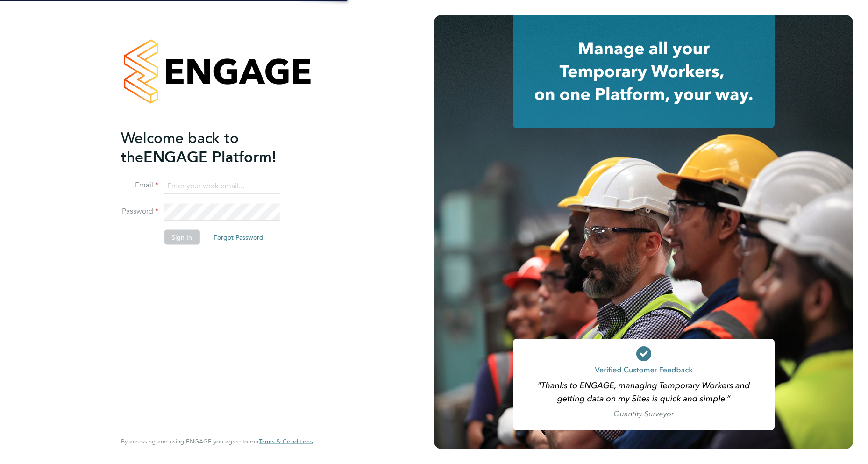 Image resolution: width=868 pixels, height=464 pixels. Describe the element at coordinates (222, 186) in the screenshot. I see `input: Enter your work email...` at that location.